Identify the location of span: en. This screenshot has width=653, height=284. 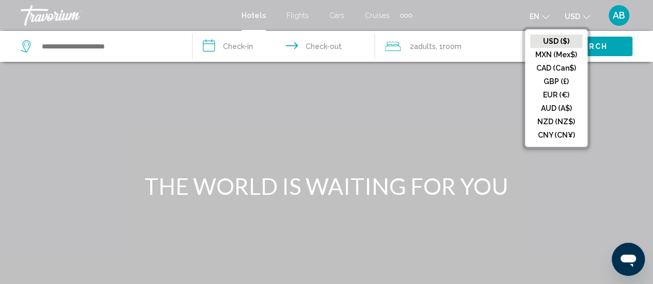
(534, 17).